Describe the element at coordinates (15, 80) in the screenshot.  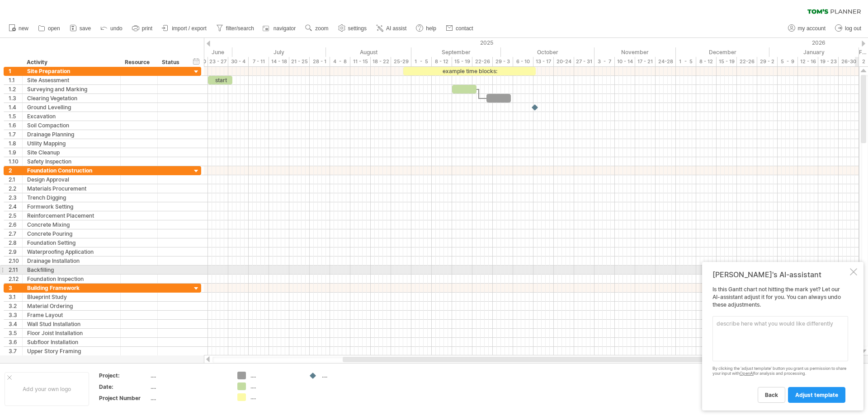
I see `div: 1.1` at that location.